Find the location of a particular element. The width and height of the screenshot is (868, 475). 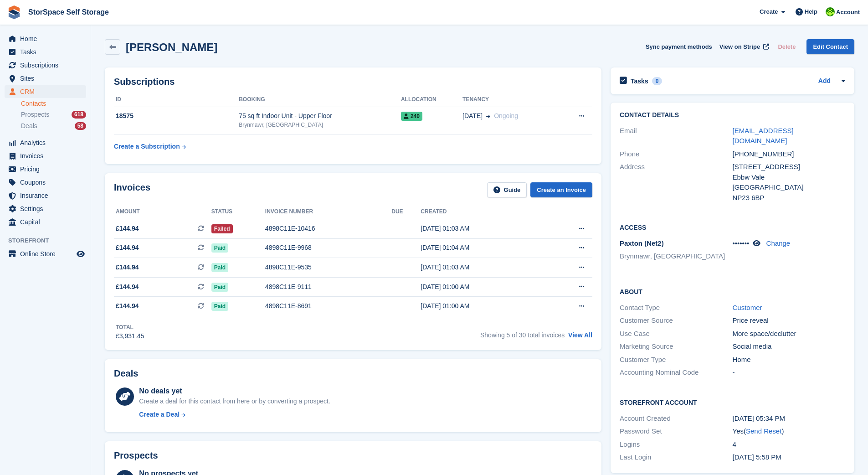

div: No deals yet is located at coordinates (235, 391).